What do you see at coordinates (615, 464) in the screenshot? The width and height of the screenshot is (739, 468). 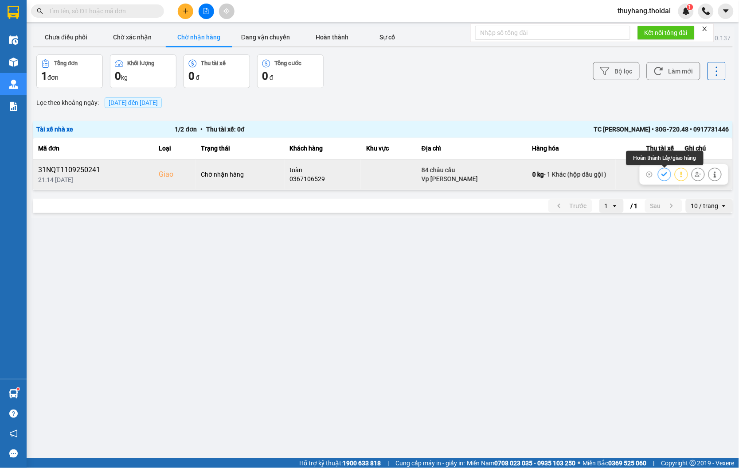 I see `span: Miền Bắc` at bounding box center [615, 464].